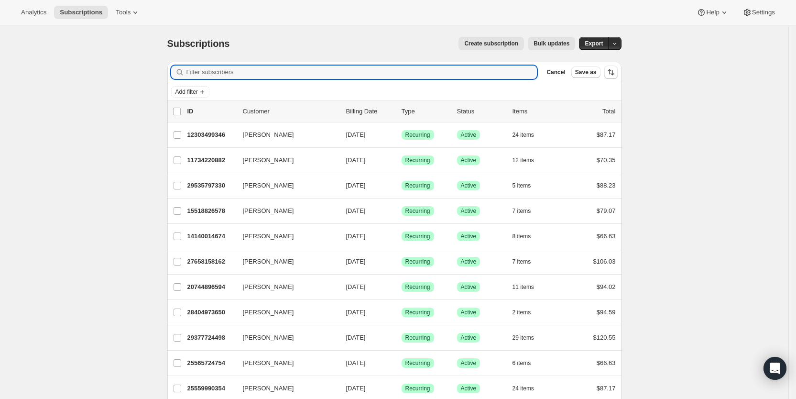  What do you see at coordinates (187, 92) in the screenshot?
I see `span: Add filter` at bounding box center [187, 92].